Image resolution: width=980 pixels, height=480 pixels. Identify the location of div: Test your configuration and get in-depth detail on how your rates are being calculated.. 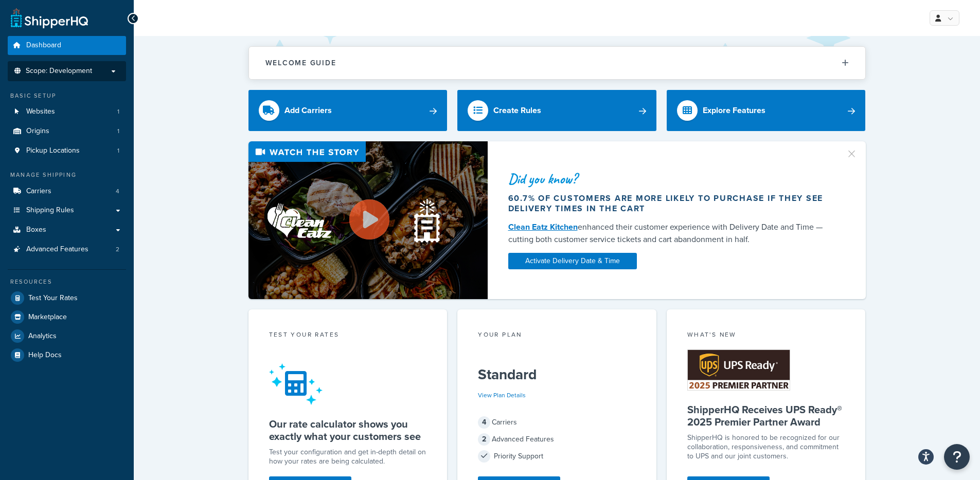
(348, 457).